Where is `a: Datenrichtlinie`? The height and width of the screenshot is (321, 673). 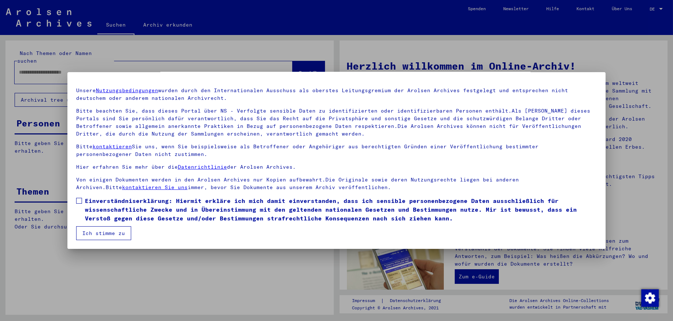
a: Datenrichtlinie is located at coordinates (202, 167).